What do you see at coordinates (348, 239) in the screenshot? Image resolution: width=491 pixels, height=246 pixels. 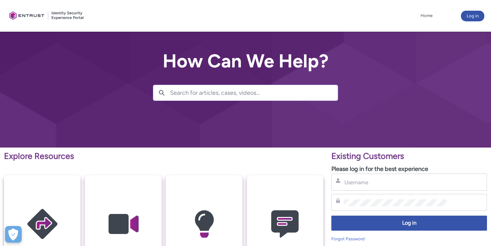 I see `a: Forgot Password` at bounding box center [348, 239].